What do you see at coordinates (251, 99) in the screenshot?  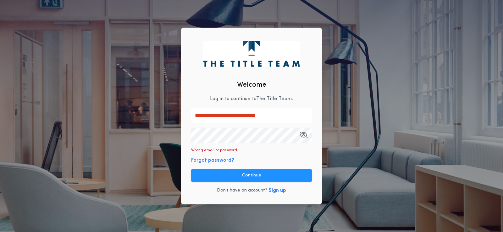 I see `p: Log in to continue to The Title Team .` at bounding box center [251, 99].